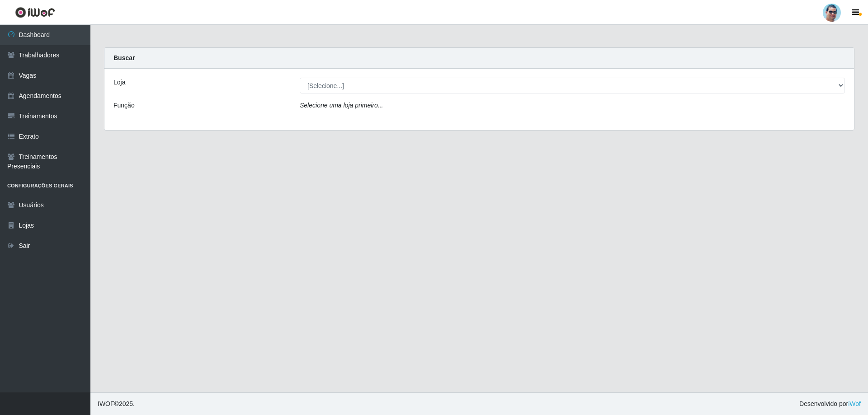  Describe the element at coordinates (119, 82) in the screenshot. I see `label: Loja` at that location.